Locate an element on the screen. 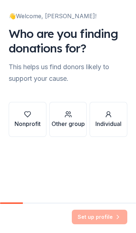 The height and width of the screenshot is (233, 136). div: Nonprofit is located at coordinates (28, 124).